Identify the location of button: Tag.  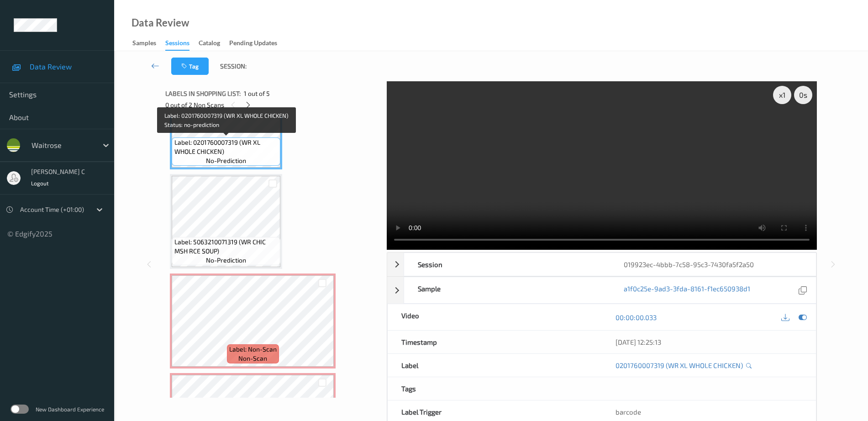
(190, 66).